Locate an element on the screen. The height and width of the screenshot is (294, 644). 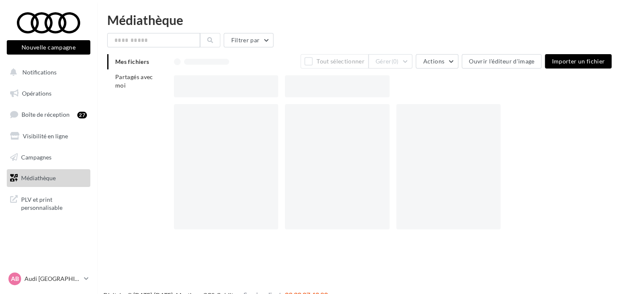
span: Visibilité en ligne is located at coordinates (45, 136).